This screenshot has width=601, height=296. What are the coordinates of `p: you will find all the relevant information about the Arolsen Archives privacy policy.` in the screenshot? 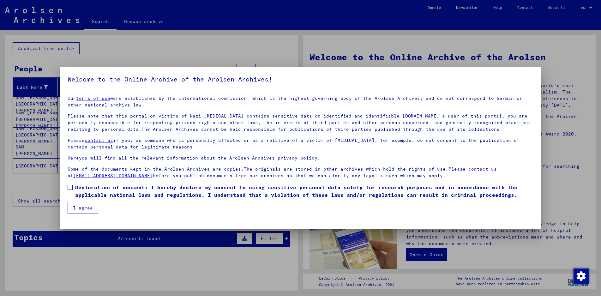 It's located at (300, 158).